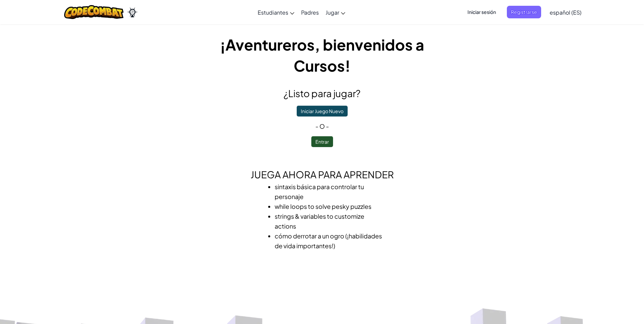  What do you see at coordinates (273, 12) in the screenshot?
I see `span: Estudiantes` at bounding box center [273, 12].